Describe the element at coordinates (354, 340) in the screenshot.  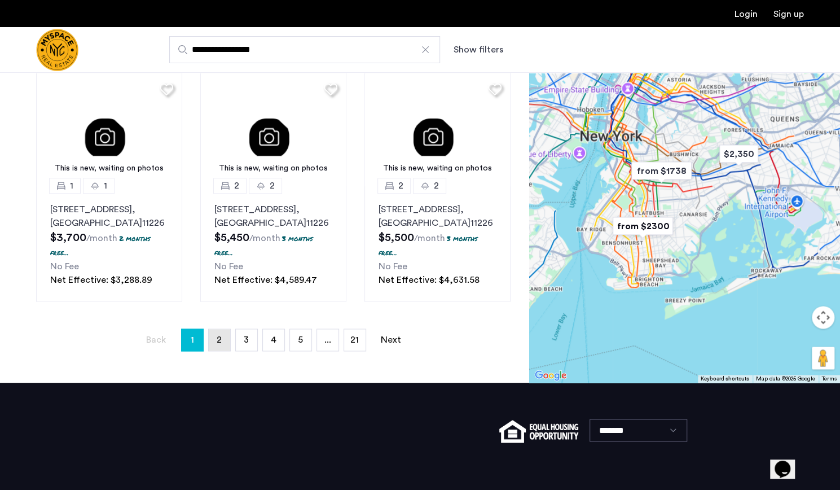
I see `span: 21` at that location.